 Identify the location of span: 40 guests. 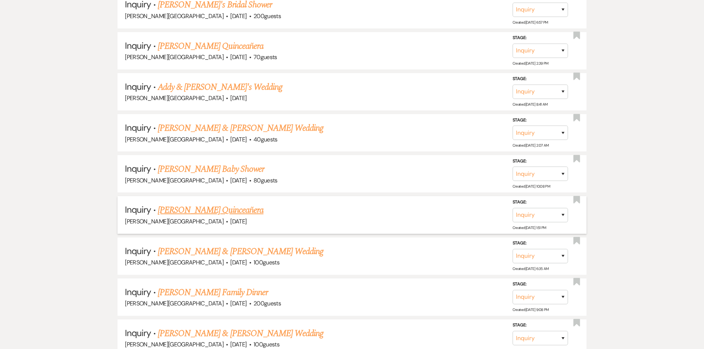
(265, 139).